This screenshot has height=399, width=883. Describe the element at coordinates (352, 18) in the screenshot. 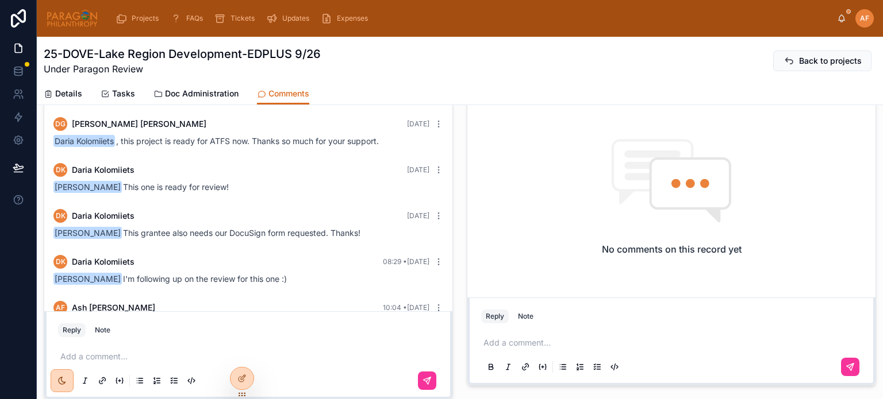

I see `span: Expenses` at that location.